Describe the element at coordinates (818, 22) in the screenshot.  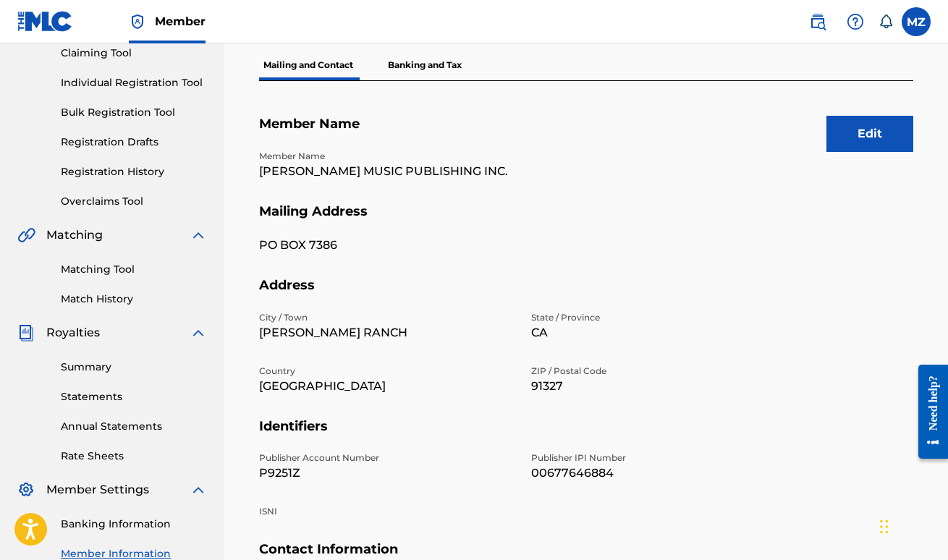
I see `img: search` at that location.